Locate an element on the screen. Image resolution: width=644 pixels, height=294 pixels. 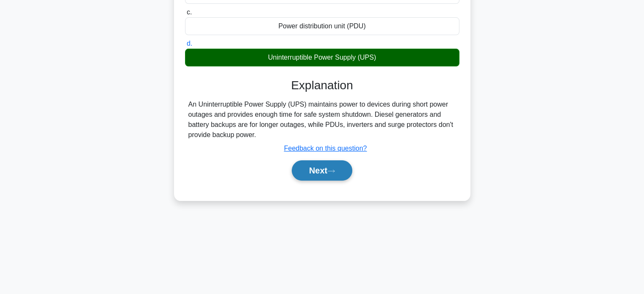
span: c. is located at coordinates (189, 12).